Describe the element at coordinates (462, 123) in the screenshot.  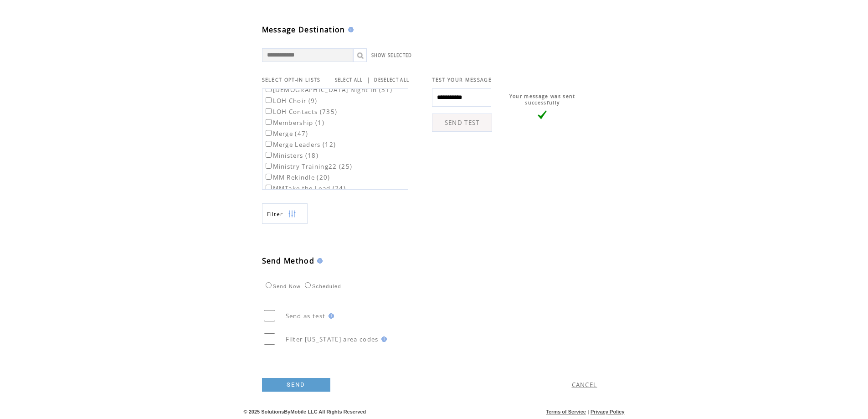
I see `a: SEND TEST` at that location.